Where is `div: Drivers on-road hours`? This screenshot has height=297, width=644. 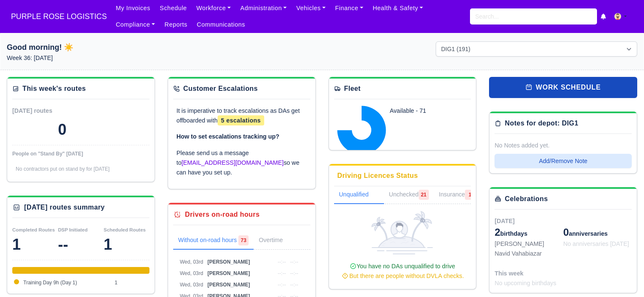 div: Drivers on-road hours is located at coordinates (222, 215).